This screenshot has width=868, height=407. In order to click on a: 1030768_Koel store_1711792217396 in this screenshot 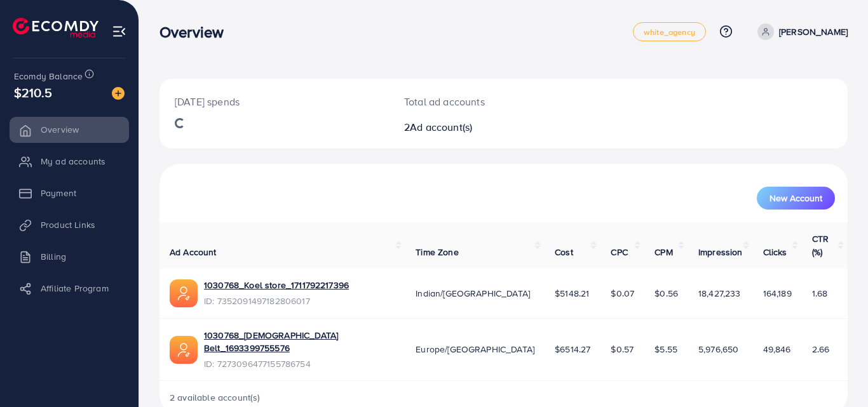, I will do `click(277, 285)`.